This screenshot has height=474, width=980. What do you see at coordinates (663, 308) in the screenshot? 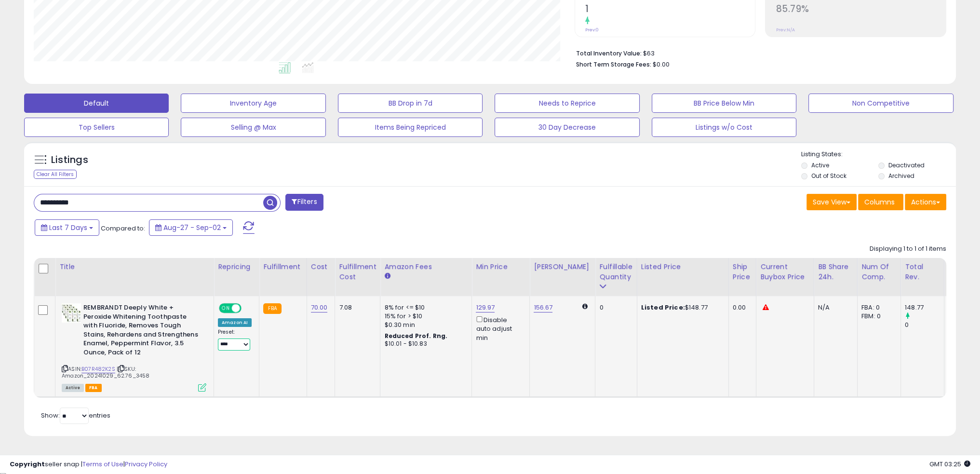
I see `b: Listed Price:` at bounding box center [663, 308].